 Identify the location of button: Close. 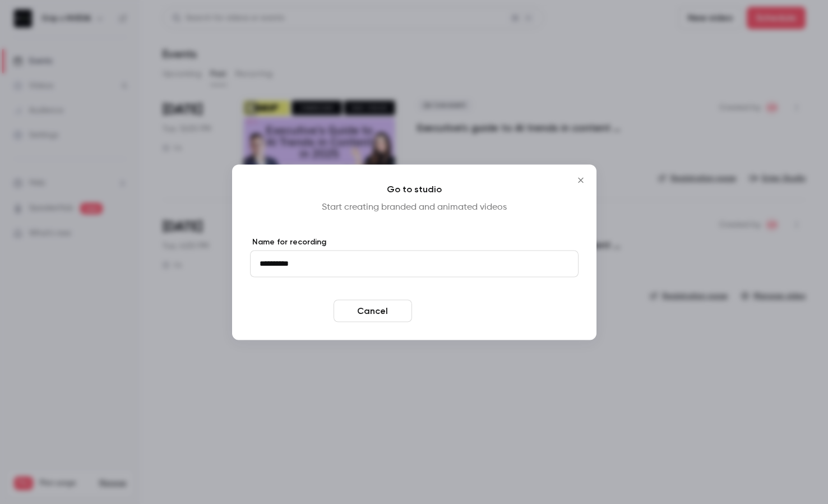
(581, 180).